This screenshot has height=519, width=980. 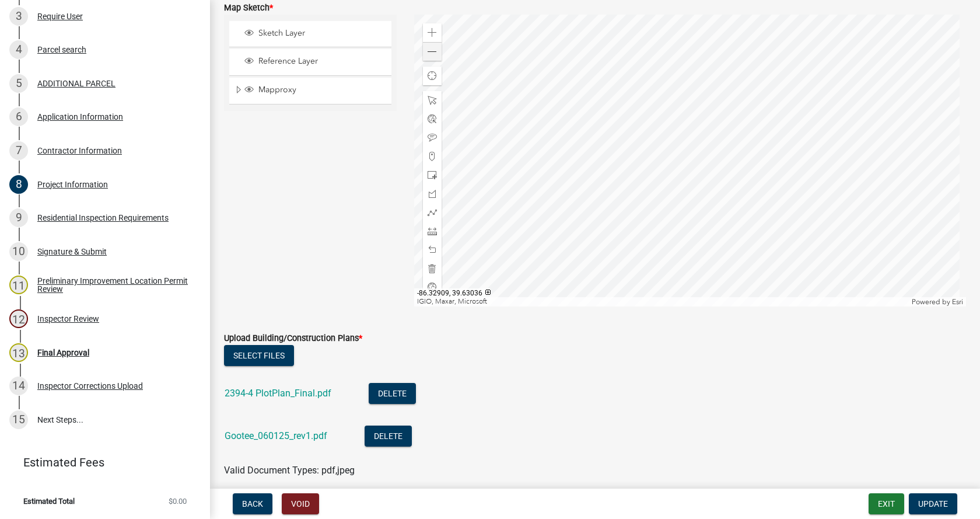 What do you see at coordinates (321, 34) in the screenshot?
I see `span: Sketch Layer` at bounding box center [321, 34].